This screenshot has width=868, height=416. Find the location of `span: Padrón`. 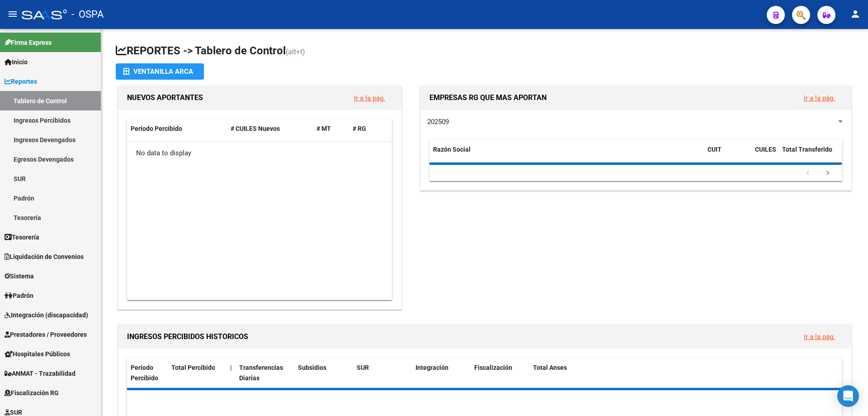

span: Padrón is located at coordinates (19, 295).